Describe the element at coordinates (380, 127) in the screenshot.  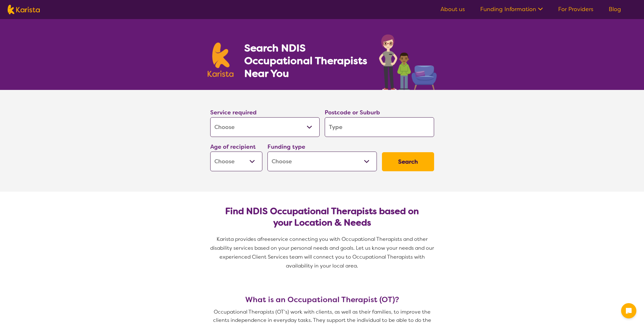
I see `input: Type` at that location.